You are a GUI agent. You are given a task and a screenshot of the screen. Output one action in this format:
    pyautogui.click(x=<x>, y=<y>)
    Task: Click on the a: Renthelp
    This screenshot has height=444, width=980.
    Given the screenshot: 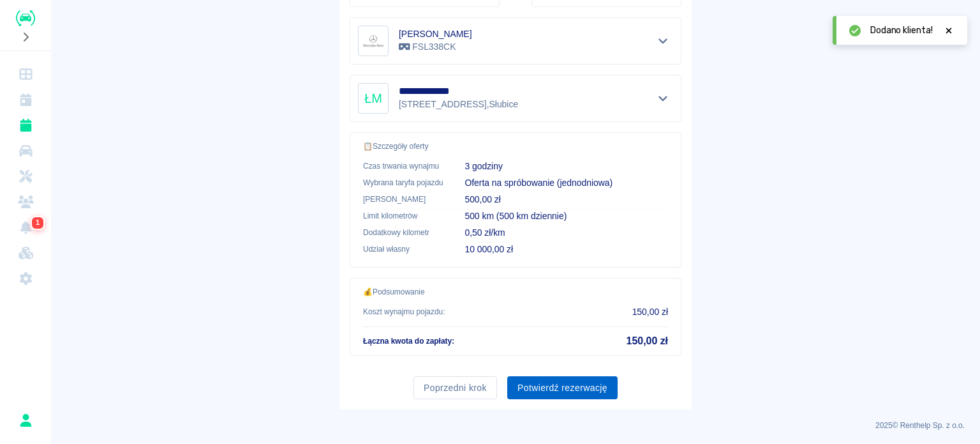 What is the action you would take?
    pyautogui.click(x=26, y=17)
    